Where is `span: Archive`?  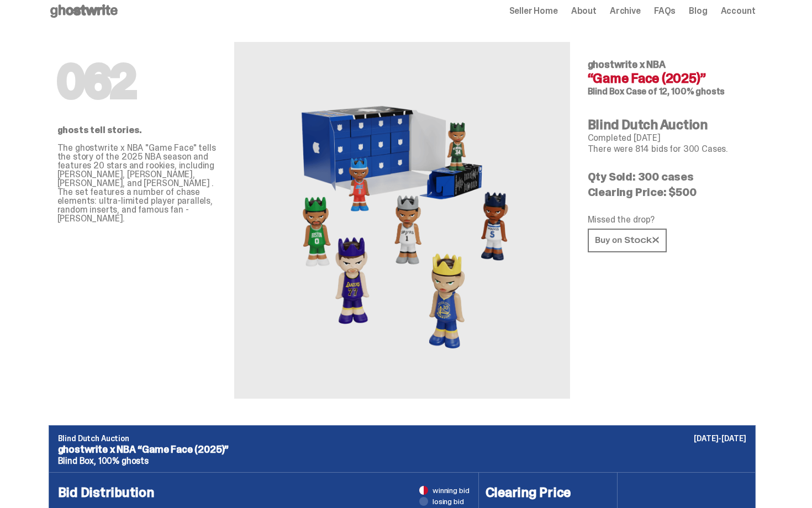 span: Archive is located at coordinates (625, 11).